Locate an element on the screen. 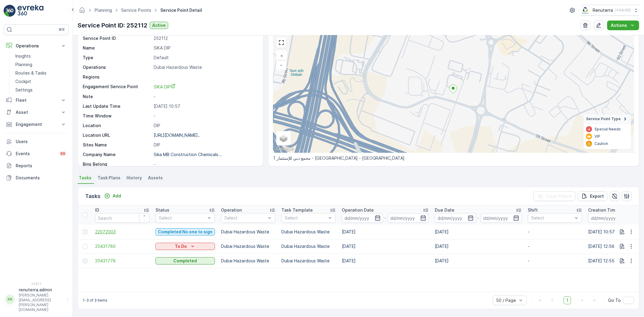  p: Fleet is located at coordinates (36, 101).